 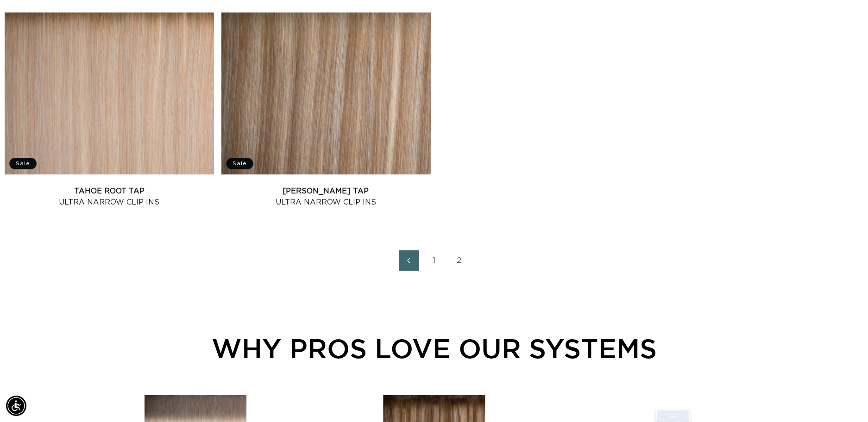 What do you see at coordinates (434, 260) in the screenshot?
I see `nav: Pagination` at bounding box center [434, 260].